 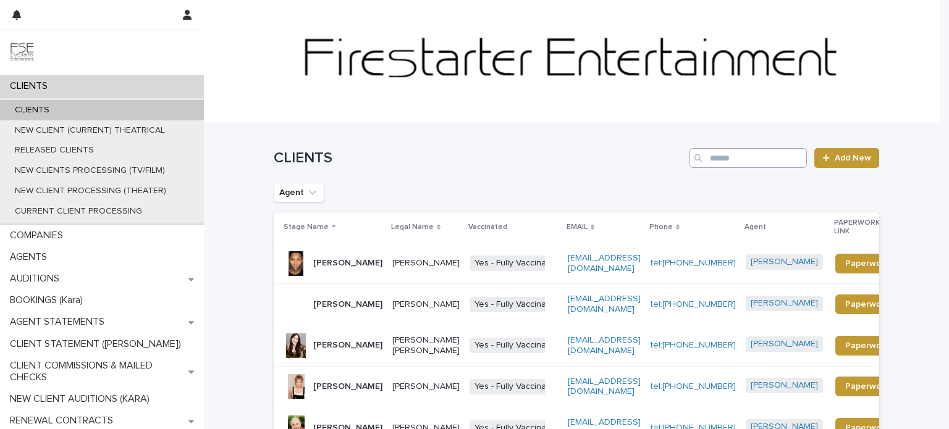 I want to click on p: NEW CLIENT (CURRENT) THEATRICAL, so click(x=90, y=130).